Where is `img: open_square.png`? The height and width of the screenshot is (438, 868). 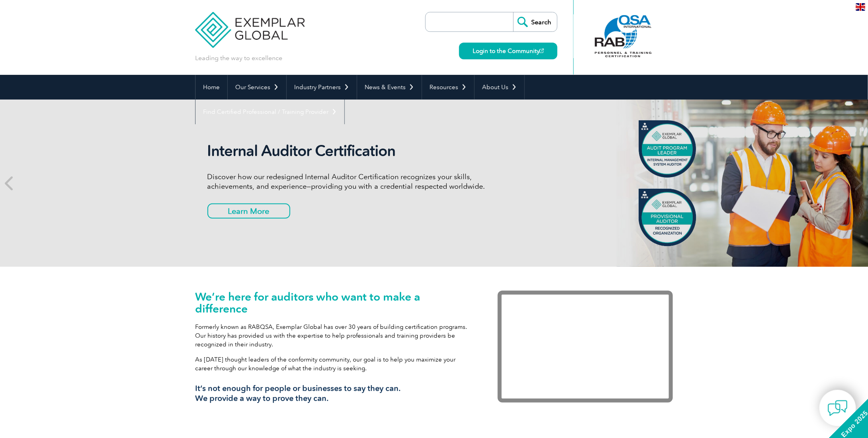 img: open_square.png is located at coordinates (541, 51).